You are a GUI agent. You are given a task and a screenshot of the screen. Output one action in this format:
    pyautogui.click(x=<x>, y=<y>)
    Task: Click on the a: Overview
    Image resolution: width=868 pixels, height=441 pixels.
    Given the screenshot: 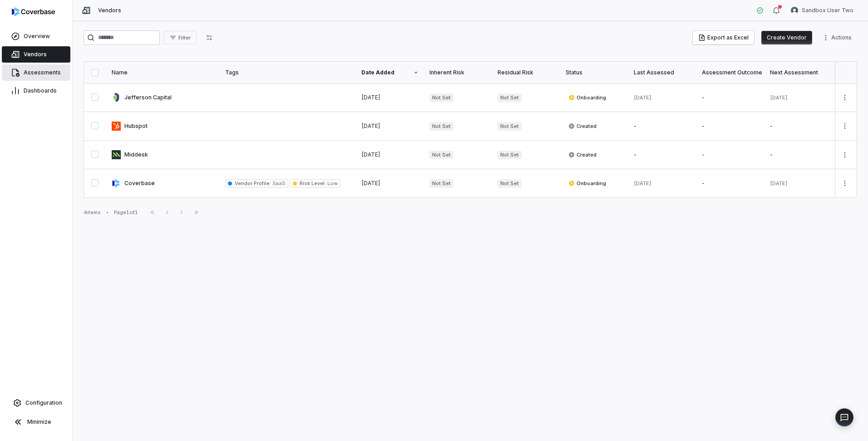 What is the action you would take?
    pyautogui.click(x=36, y=36)
    